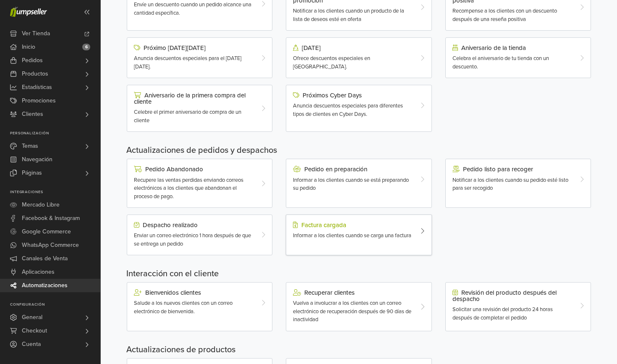  I want to click on div: Revisión del producto después del despacho, so click(512, 296).